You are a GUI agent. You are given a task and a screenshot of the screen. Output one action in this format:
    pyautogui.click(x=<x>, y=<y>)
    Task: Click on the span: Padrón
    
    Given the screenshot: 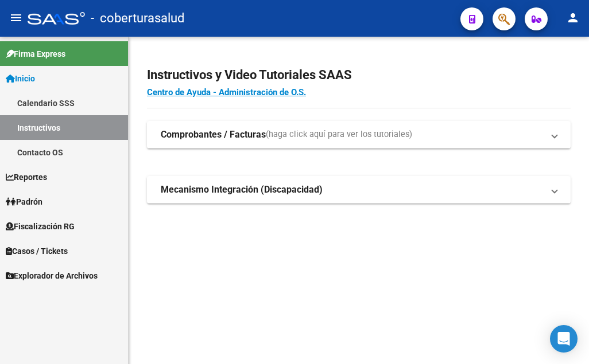 What is the action you would take?
    pyautogui.click(x=24, y=202)
    